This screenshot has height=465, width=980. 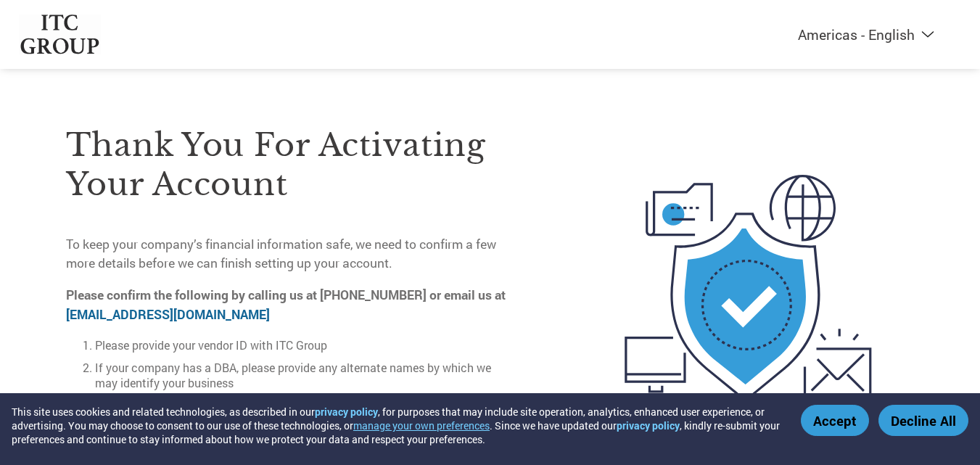 I want to click on h3: Thank you for activating your account, so click(x=291, y=165).